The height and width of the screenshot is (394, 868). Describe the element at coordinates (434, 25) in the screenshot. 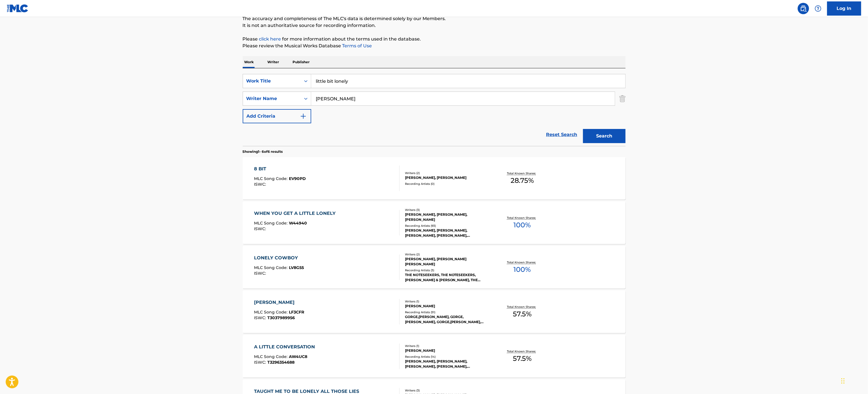

I see `p: It is not an authoritative source for recording information.` at that location.